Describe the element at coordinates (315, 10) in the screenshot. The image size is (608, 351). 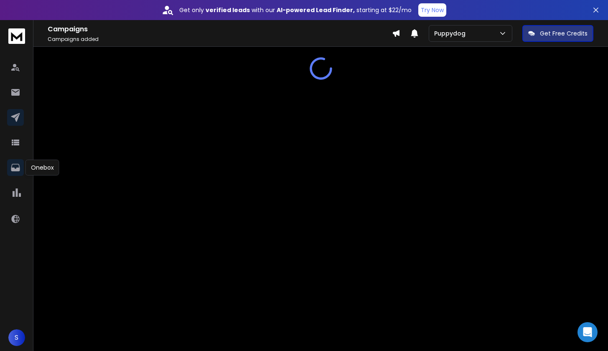
I see `strong: AI-powered Lead Finder,` at that location.